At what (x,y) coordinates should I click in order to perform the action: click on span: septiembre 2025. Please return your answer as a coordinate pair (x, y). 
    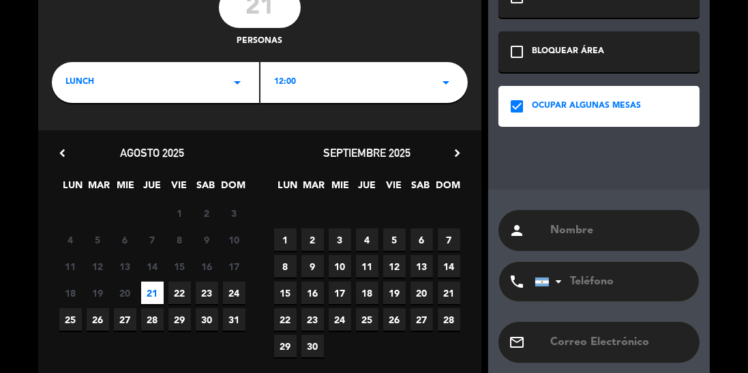
    Looking at the image, I should click on (367, 153).